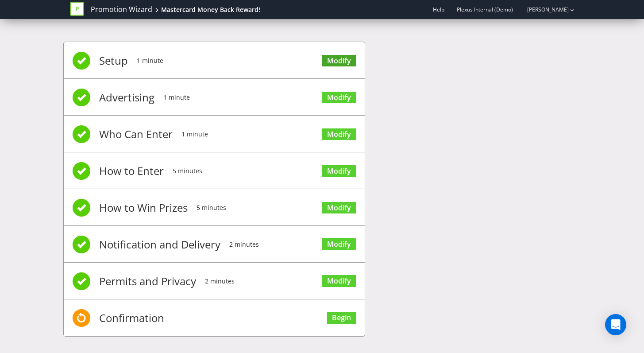  I want to click on div: Mastercard Money Back Reward!, so click(210, 10).